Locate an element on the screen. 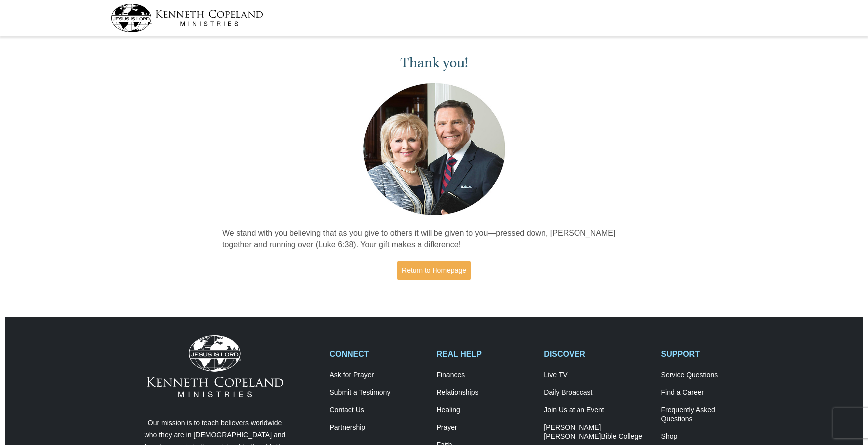  a: Live TV is located at coordinates (597, 376).